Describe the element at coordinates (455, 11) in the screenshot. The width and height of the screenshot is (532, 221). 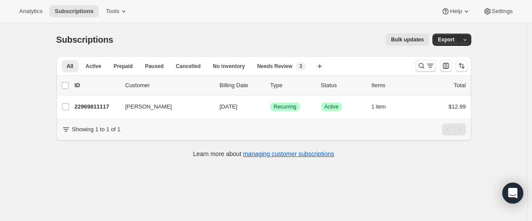
I see `span: Help` at that location.